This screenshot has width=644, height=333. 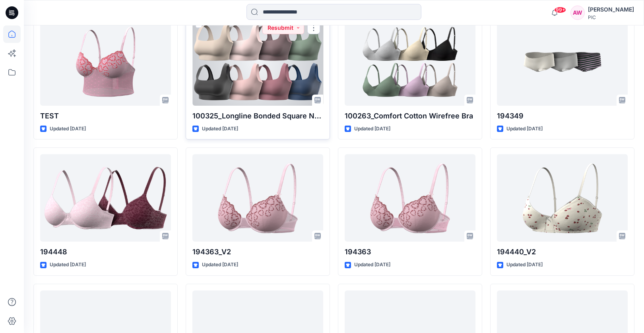 What do you see at coordinates (258, 252) in the screenshot?
I see `p: 194363_V2` at bounding box center [258, 252].